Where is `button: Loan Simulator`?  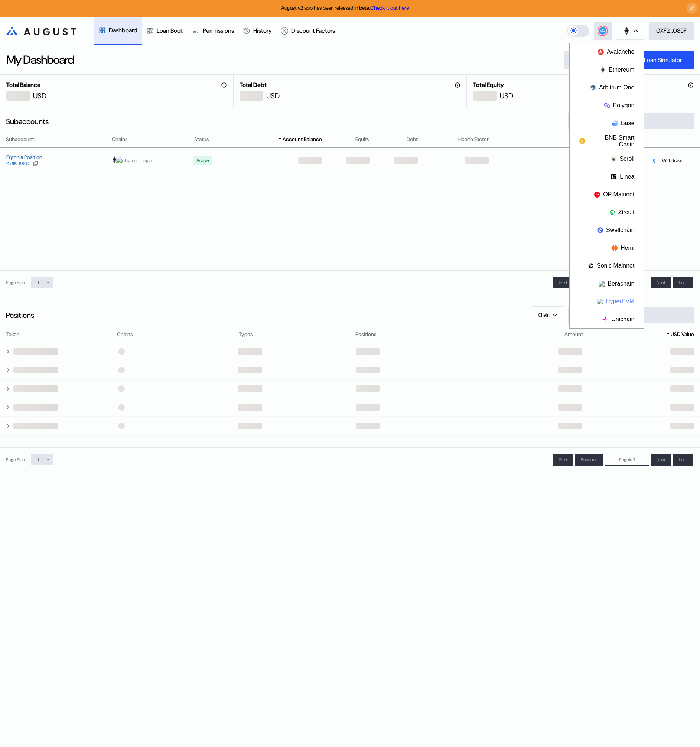
button: Loan Simulator is located at coordinates (663, 60).